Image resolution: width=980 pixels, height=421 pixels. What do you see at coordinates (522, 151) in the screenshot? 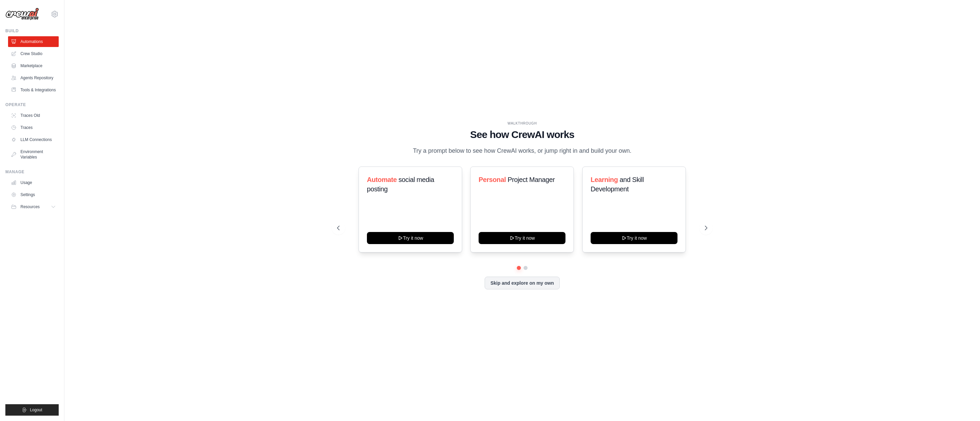
I see `p: Try a prompt below to see how CrewAI works, or jump right in and build your own.` at bounding box center [522, 151].